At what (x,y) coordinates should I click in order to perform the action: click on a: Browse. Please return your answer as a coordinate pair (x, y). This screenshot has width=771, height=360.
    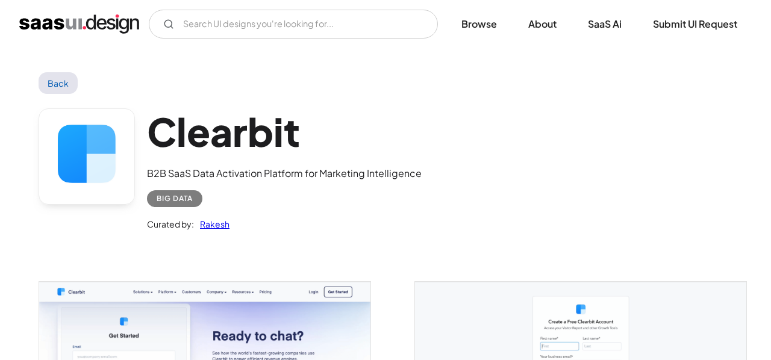
    Looking at the image, I should click on (479, 24).